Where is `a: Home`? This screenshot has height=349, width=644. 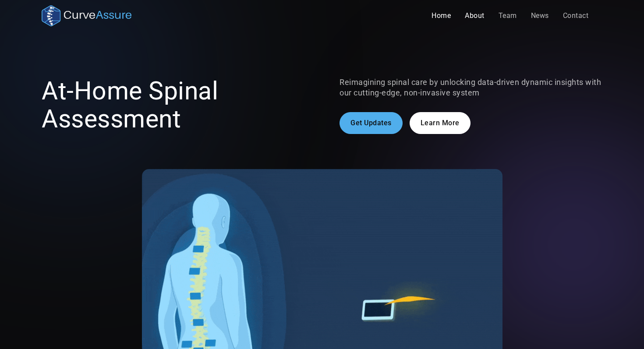
a: Home is located at coordinates (441, 16).